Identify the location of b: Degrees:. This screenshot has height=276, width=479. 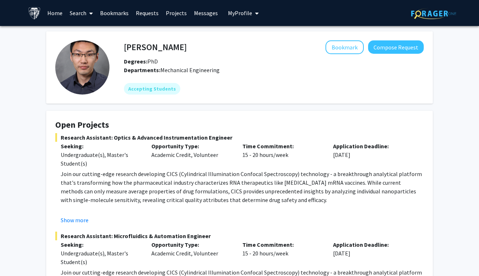
(135, 61).